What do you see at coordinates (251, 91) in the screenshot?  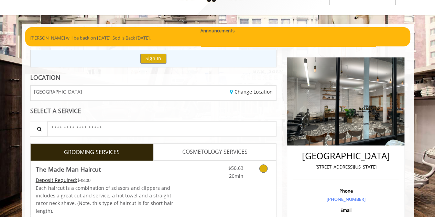 I see `a: Change Location` at bounding box center [251, 91].